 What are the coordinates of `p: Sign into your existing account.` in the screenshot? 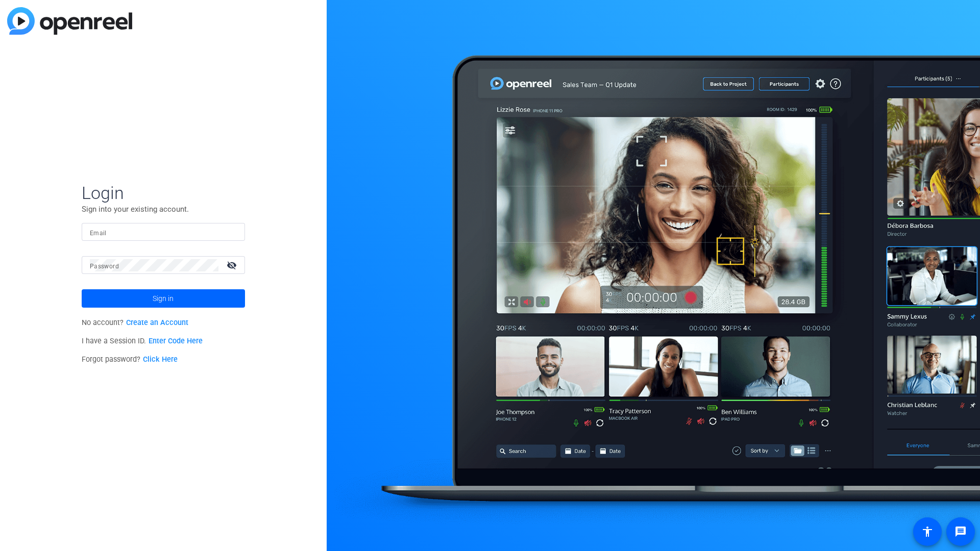 It's located at (163, 209).